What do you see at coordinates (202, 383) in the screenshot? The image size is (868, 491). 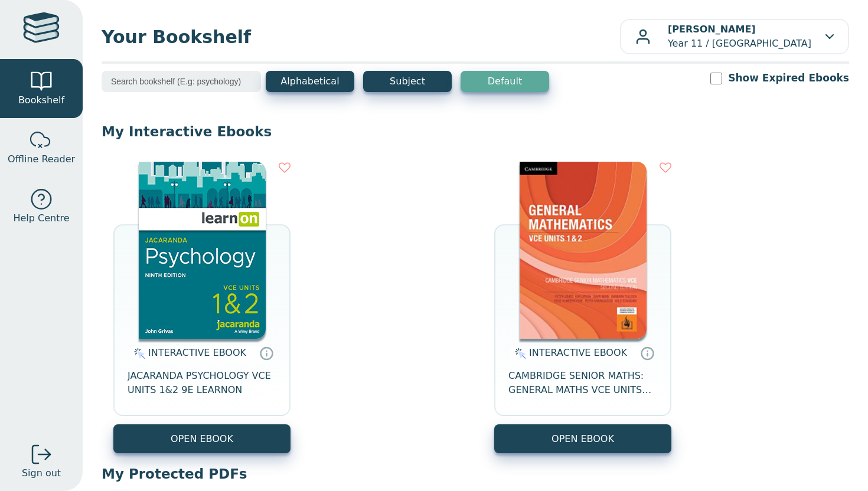 I see `span: JACARANDA PSYCHOLOGY VCE UNITS 1&2 9E LEARNON` at bounding box center [202, 383].